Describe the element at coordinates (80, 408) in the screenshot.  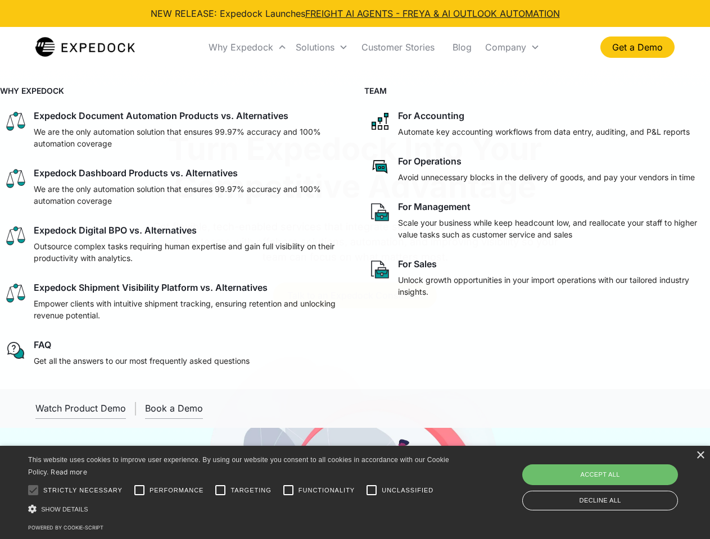
I see `div: Watch Product Demo` at that location.